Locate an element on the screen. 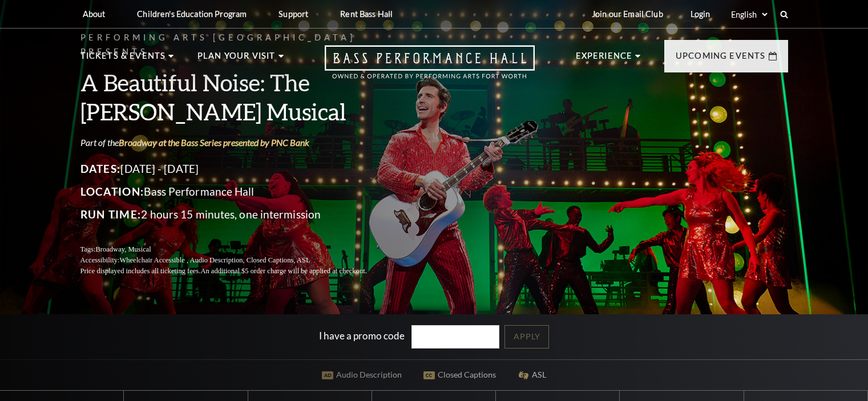 The width and height of the screenshot is (868, 401). span: Dates: is located at coordinates (100, 168).